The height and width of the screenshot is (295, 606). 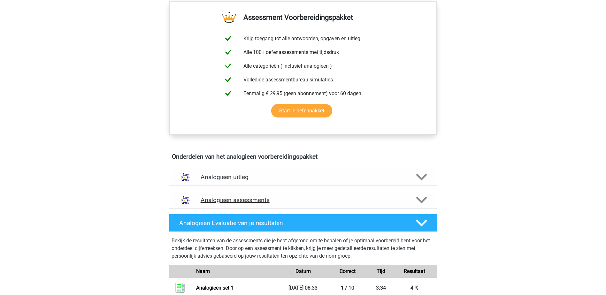 What do you see at coordinates (303, 200) in the screenshot?
I see `a: assessments Analogieen assessments` at bounding box center [303, 200].